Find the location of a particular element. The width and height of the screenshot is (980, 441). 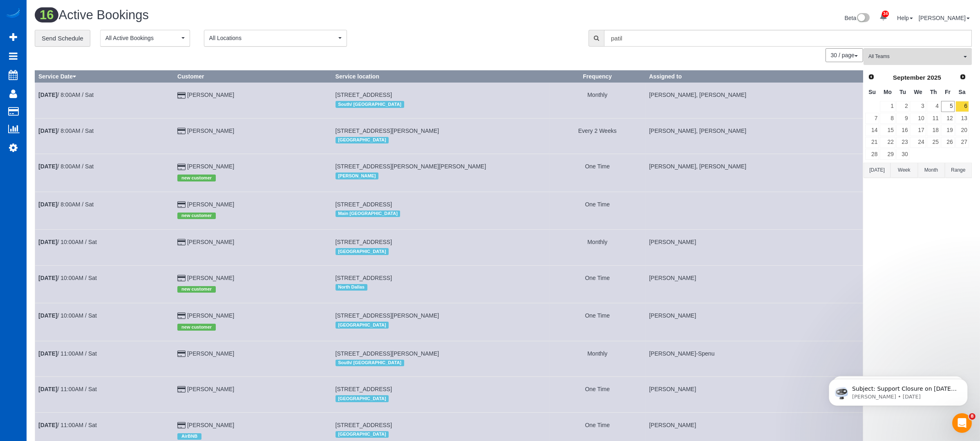

a: 13 is located at coordinates (962, 118).